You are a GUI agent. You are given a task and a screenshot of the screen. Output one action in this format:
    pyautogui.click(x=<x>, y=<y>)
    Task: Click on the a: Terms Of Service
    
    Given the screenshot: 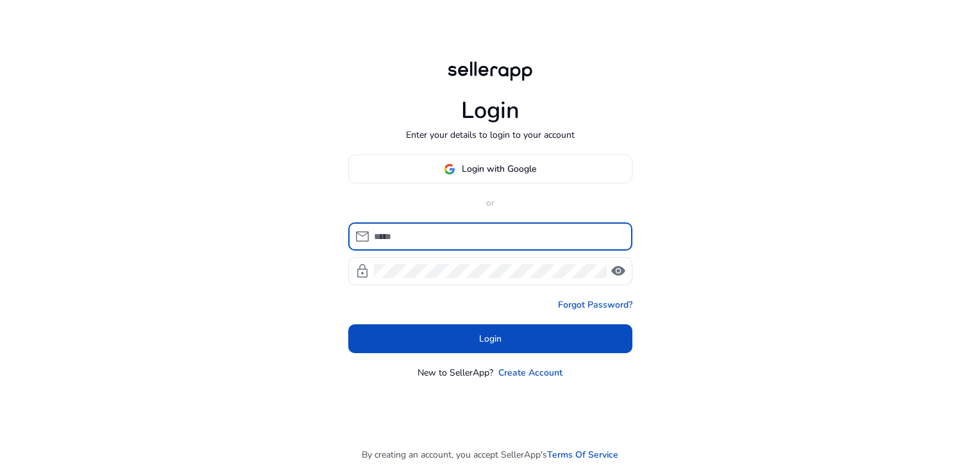 What is the action you would take?
    pyautogui.click(x=583, y=454)
    